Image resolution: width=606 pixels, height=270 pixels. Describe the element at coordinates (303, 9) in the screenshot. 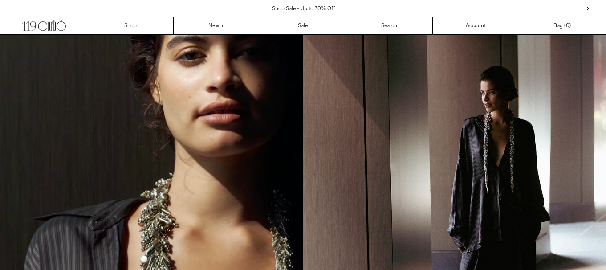

I see `a: Shop Sale - Up to 70% Off` at that location.